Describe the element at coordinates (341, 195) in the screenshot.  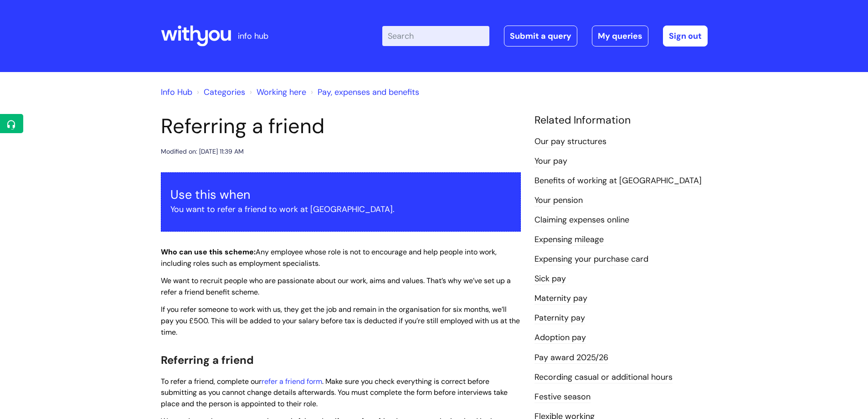
I see `h3: Use this when` at that location.